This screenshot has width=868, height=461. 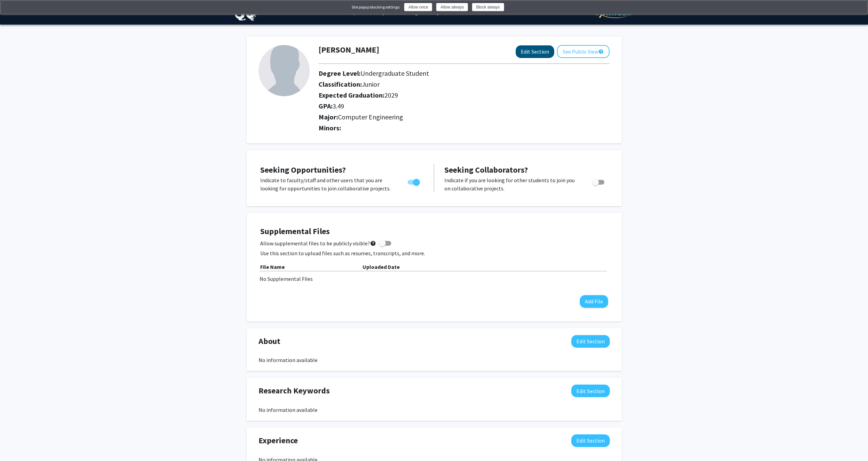 I want to click on h2: Expected Graduation:, so click(x=464, y=95).